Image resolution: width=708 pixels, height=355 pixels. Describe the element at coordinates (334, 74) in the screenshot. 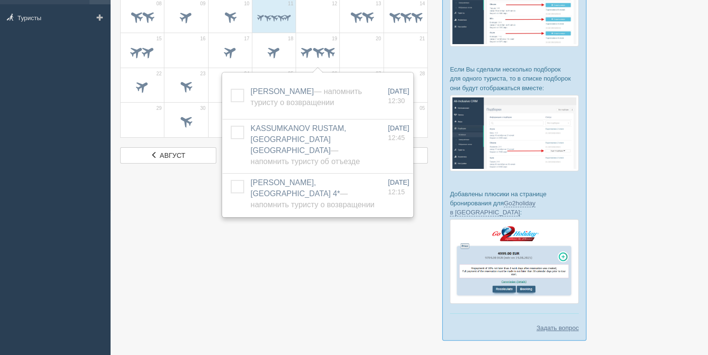

I see `span: 26` at that location.